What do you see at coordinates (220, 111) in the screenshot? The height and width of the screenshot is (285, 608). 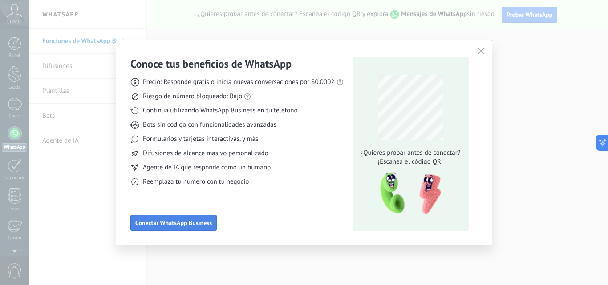 I see `span: Continúa utilizando WhatsApp Business en tu teléfono` at bounding box center [220, 111].